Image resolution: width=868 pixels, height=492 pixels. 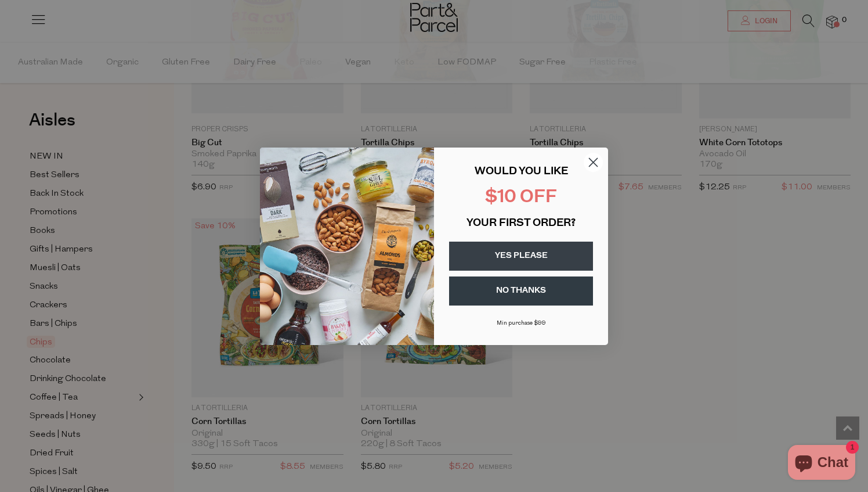 What do you see at coordinates (521, 291) in the screenshot?
I see `button: NO THANKS` at bounding box center [521, 291].